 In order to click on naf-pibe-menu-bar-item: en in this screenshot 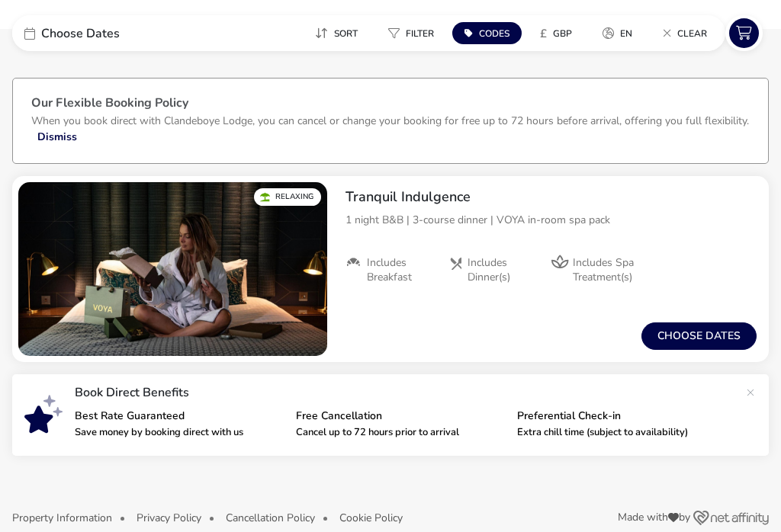, I will do `click(620, 33)`.